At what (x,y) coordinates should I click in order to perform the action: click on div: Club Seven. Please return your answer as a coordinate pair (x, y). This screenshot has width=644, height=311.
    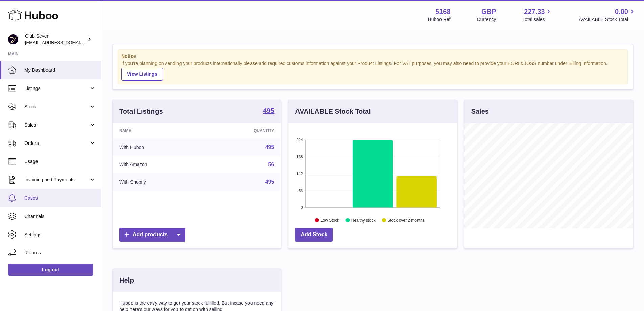
    Looking at the image, I should click on (55, 39).